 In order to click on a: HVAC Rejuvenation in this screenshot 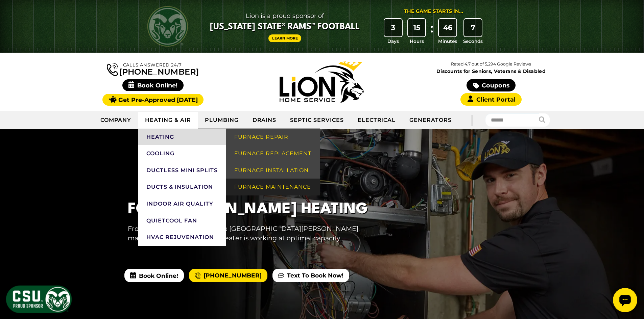, I will do `click(182, 237)`.